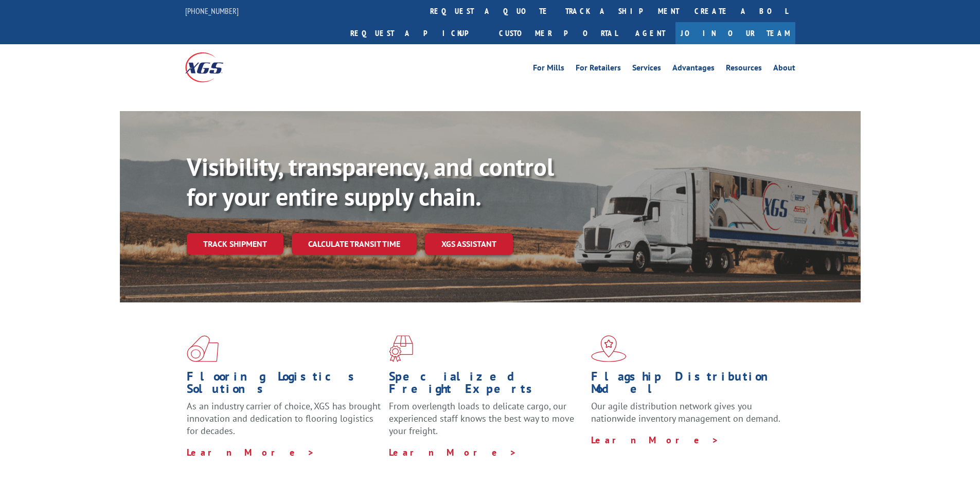 This screenshot has height=486, width=980. What do you see at coordinates (647, 69) in the screenshot?
I see `a: Services` at bounding box center [647, 69].